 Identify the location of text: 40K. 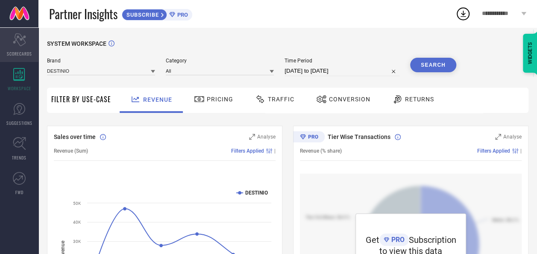
(77, 222).